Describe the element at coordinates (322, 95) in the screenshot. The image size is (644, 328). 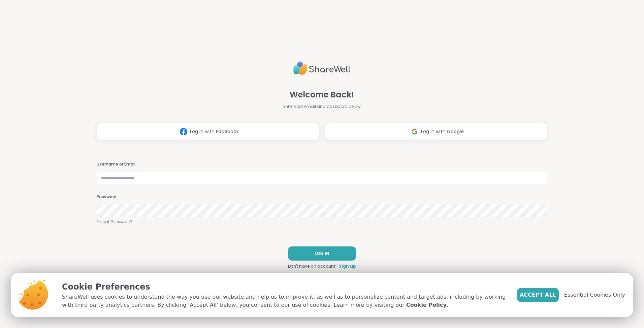
I see `span: Welcome Back!` at that location.